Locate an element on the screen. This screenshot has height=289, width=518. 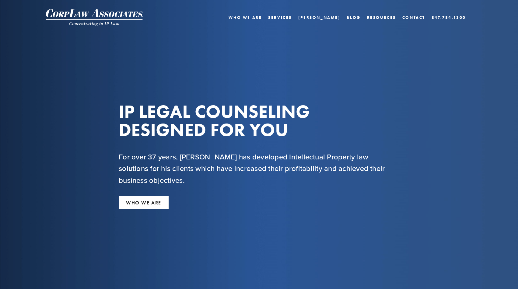
a: Who We Are is located at coordinates (245, 17).